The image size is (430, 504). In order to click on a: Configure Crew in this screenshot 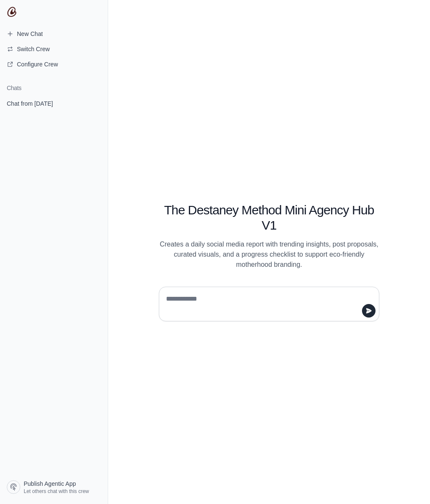, I will do `click(54, 64)`.